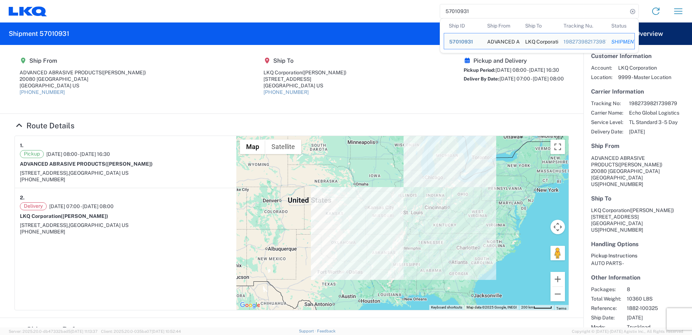  Describe the element at coordinates (253, 147) in the screenshot. I see `button: Show street map` at that location.